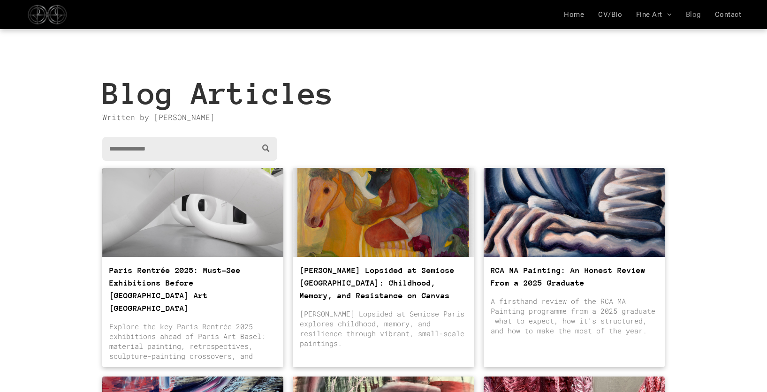 This screenshot has width=767, height=392. What do you see at coordinates (383, 213) in the screenshot?
I see `a: Philemona Wlliamson` at bounding box center [383, 213].